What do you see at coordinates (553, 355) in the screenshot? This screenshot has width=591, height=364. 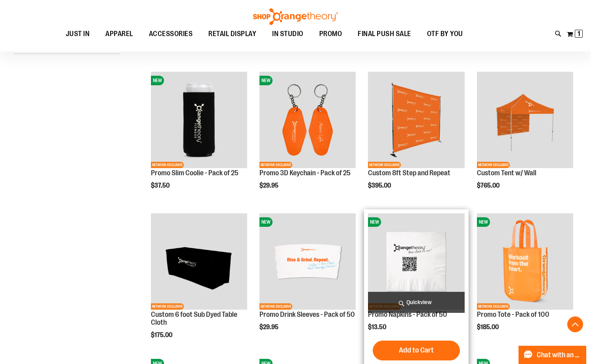 I see `button: Chat with an Expert` at bounding box center [553, 355].